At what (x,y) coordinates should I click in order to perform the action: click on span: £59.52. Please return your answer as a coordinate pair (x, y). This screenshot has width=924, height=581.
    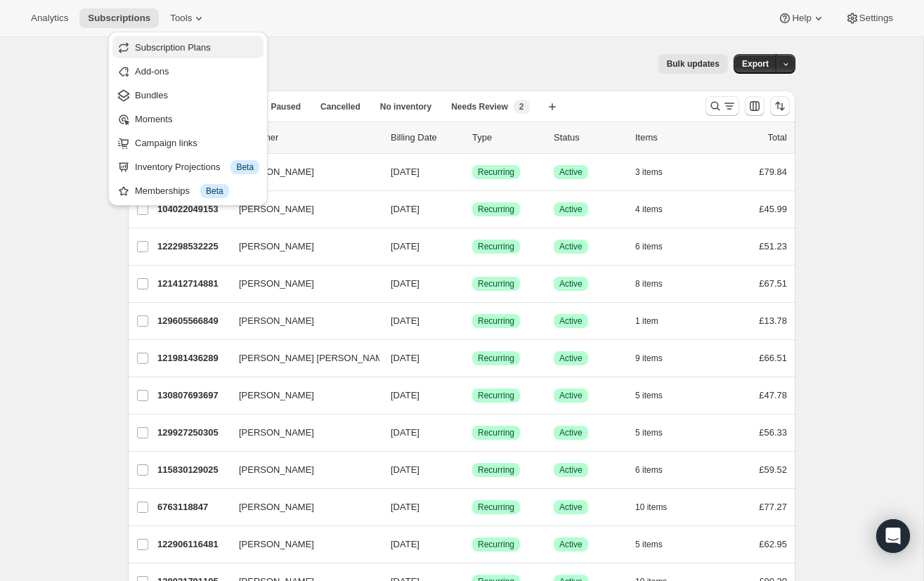
    Looking at the image, I should click on (773, 469).